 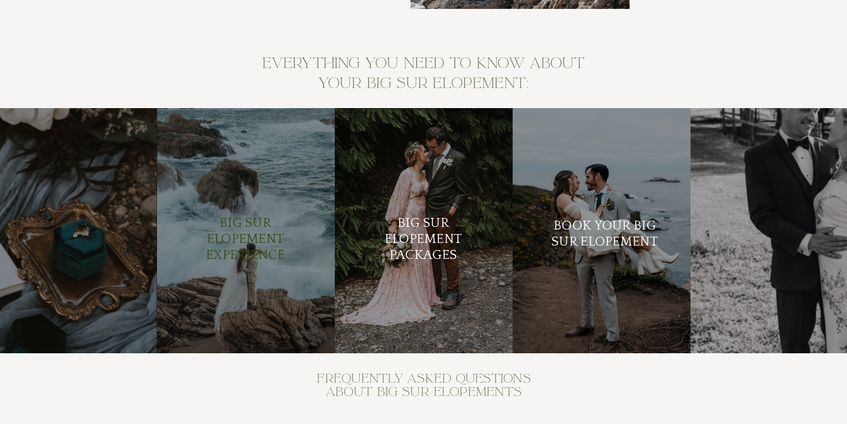 What do you see at coordinates (423, 241) in the screenshot?
I see `h2: Big Sur Elopement Packages` at bounding box center [423, 241].